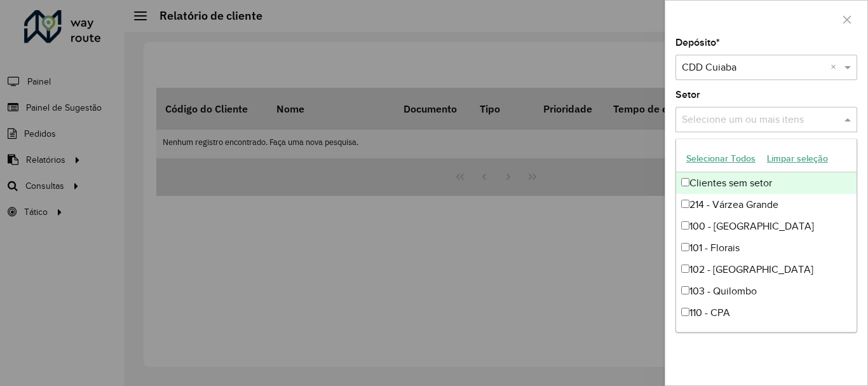  Describe the element at coordinates (687, 95) in the screenshot. I see `label: Setor` at that location.